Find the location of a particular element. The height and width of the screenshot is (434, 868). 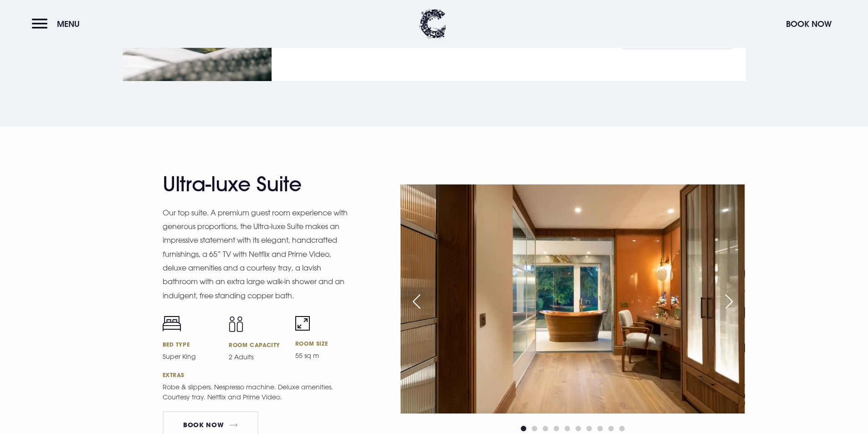

span: Go to slide 9 is located at coordinates (611, 429).